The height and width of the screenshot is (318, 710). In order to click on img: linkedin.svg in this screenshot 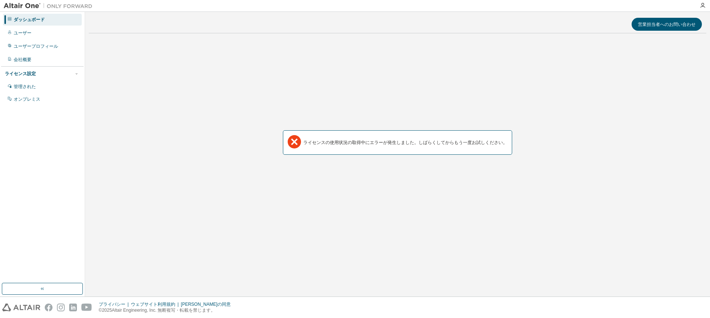, I will do `click(73, 307)`.